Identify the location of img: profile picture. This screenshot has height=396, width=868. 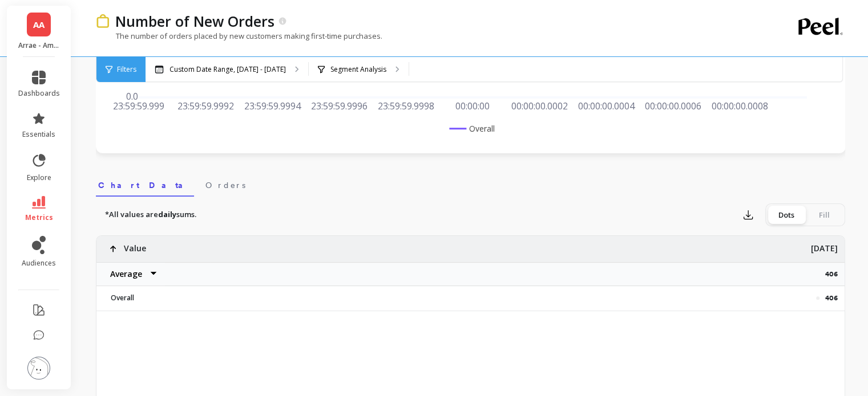
(39, 368).